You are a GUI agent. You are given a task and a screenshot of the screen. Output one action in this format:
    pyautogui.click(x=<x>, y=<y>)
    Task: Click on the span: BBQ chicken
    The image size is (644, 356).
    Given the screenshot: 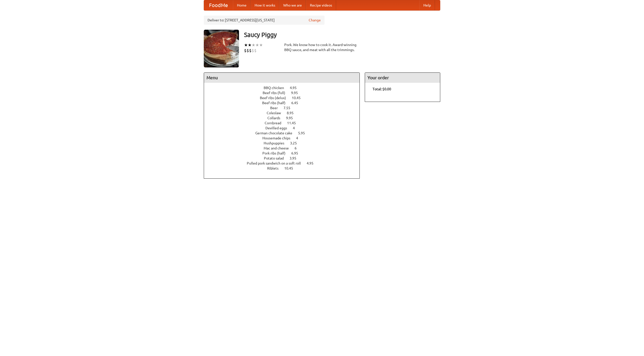 What is the action you would take?
    pyautogui.click(x=277, y=88)
    